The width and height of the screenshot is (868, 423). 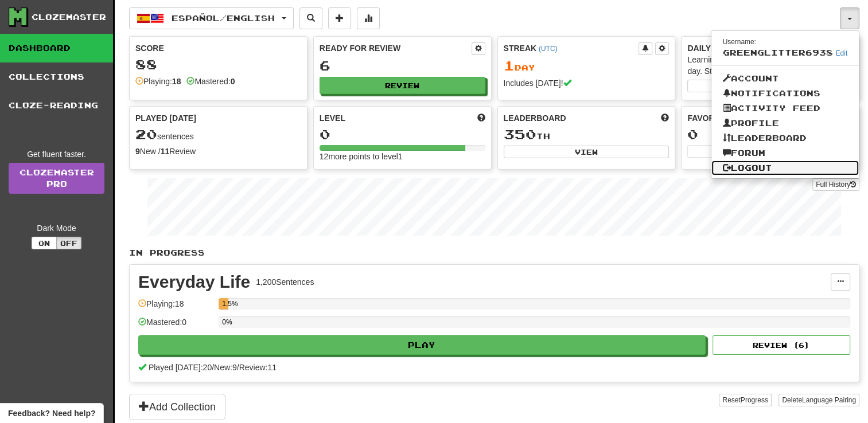 I want to click on div: 1,200 Sentences, so click(x=284, y=282).